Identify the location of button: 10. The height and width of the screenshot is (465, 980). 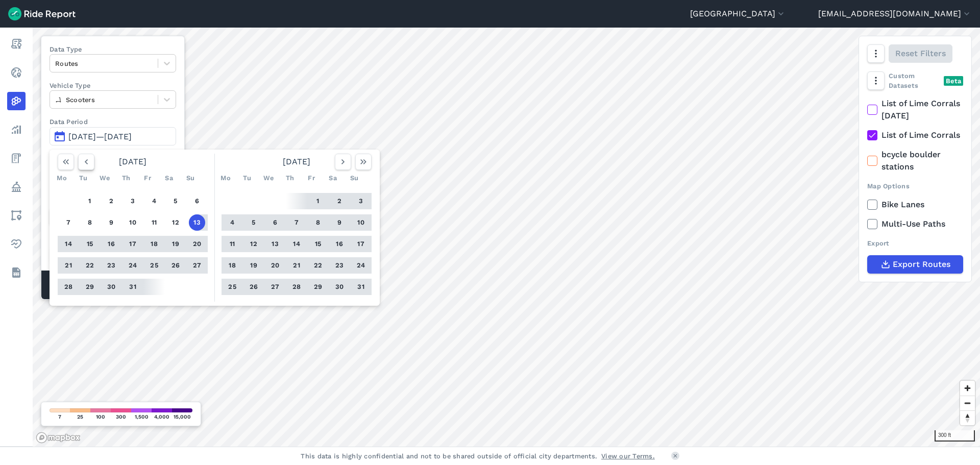
(133, 223).